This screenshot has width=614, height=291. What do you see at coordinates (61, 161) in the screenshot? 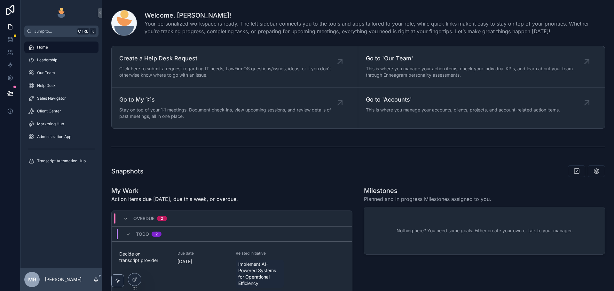
I see `a: Transcript Automation Hub` at bounding box center [61, 161].